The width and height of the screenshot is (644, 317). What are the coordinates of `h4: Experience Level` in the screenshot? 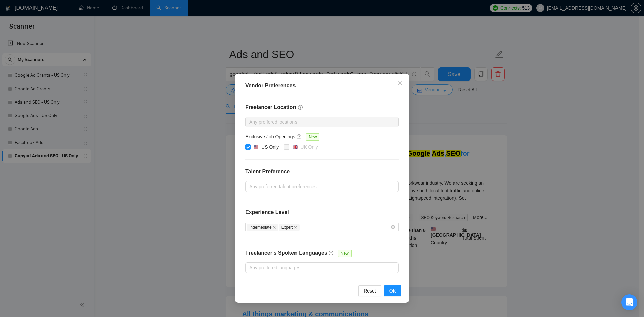 It's located at (267, 212).